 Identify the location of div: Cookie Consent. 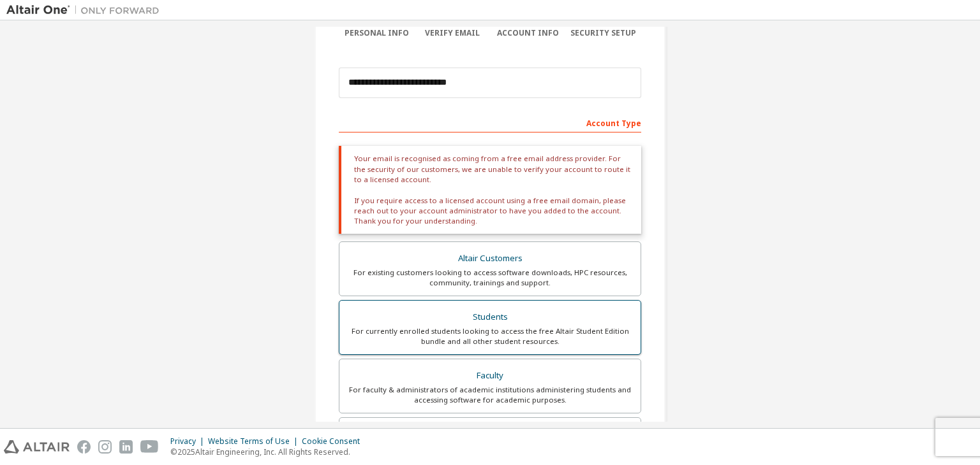
(334, 442).